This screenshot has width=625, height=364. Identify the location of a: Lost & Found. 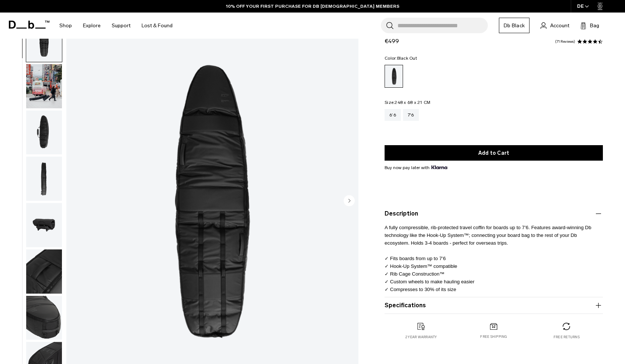
(157, 25).